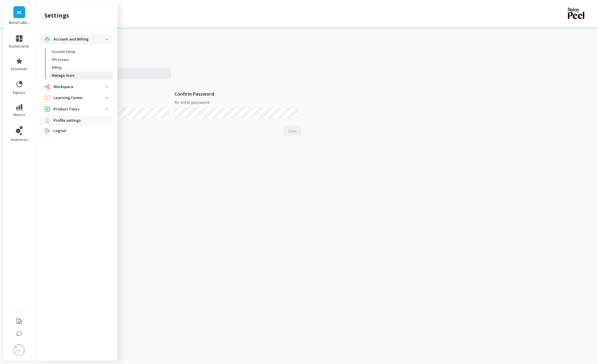 The width and height of the screenshot is (597, 364). What do you see at coordinates (20, 69) in the screenshot?
I see `span: essentials` at bounding box center [20, 69].